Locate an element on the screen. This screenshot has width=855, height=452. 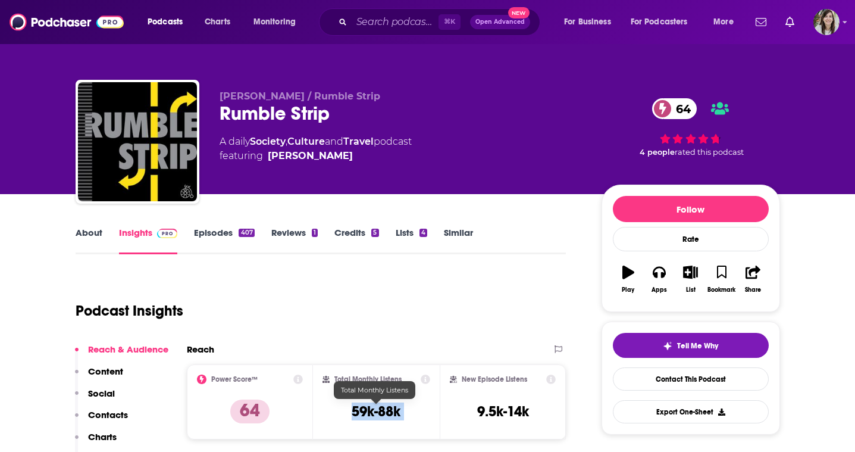
div: Rate is located at coordinates (691, 239).